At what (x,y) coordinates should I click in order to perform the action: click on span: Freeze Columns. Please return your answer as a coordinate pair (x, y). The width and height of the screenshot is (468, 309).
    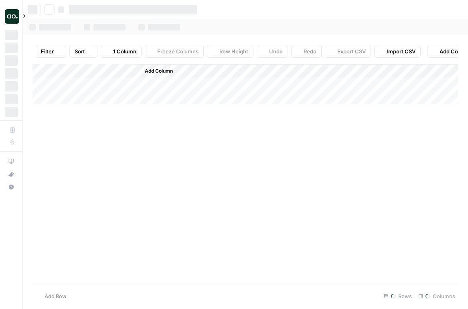
    Looking at the image, I should click on (178, 51).